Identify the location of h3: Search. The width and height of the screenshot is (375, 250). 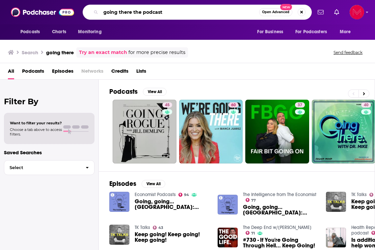
(30, 52).